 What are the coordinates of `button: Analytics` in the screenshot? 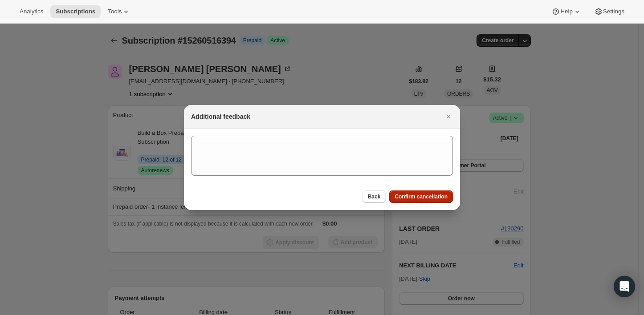 It's located at (31, 12).